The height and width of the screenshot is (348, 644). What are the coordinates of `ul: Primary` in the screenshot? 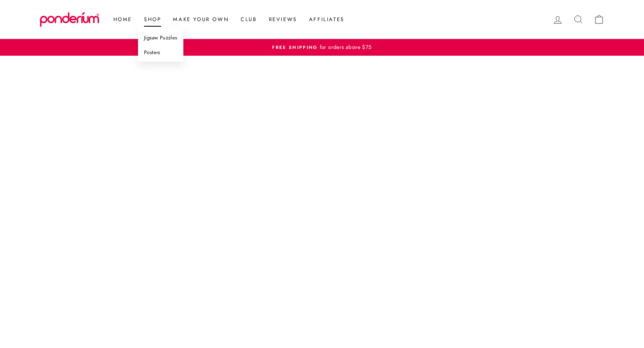 It's located at (227, 20).